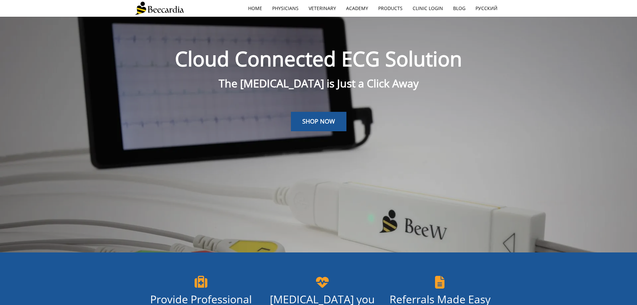 The height and width of the screenshot is (305, 637). What do you see at coordinates (319, 121) in the screenshot?
I see `a: SHOP NOW` at bounding box center [319, 121].